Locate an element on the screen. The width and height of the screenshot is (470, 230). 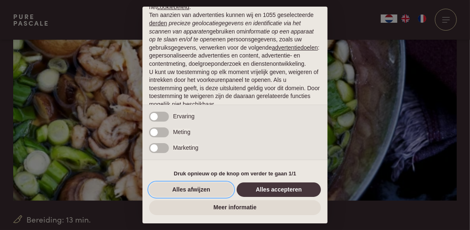
p: Ten aanzien van advertenties kunnen wij en 1055 geselecteerde gebruiken om en persoonsgegevens, z... is located at coordinates (235, 39).